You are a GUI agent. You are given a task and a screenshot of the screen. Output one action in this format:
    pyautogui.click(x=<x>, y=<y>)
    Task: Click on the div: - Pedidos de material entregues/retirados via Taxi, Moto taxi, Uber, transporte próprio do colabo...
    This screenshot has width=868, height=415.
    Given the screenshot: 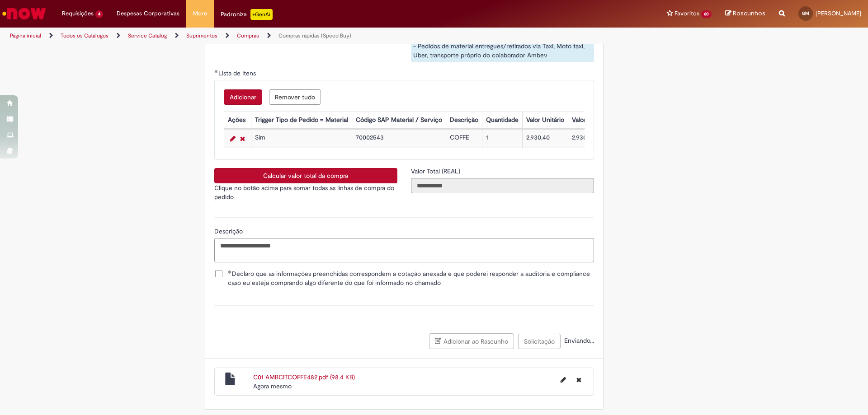 What is the action you would take?
    pyautogui.click(x=502, y=51)
    